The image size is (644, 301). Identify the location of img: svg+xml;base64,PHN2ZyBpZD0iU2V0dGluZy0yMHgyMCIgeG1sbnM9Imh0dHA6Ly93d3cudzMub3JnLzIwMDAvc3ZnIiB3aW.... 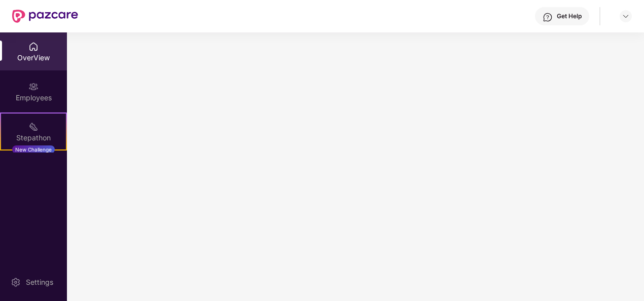
(16, 282).